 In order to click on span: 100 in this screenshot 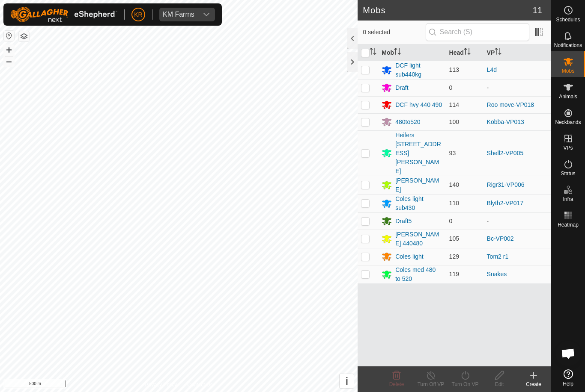, I will do `click(454, 122)`.